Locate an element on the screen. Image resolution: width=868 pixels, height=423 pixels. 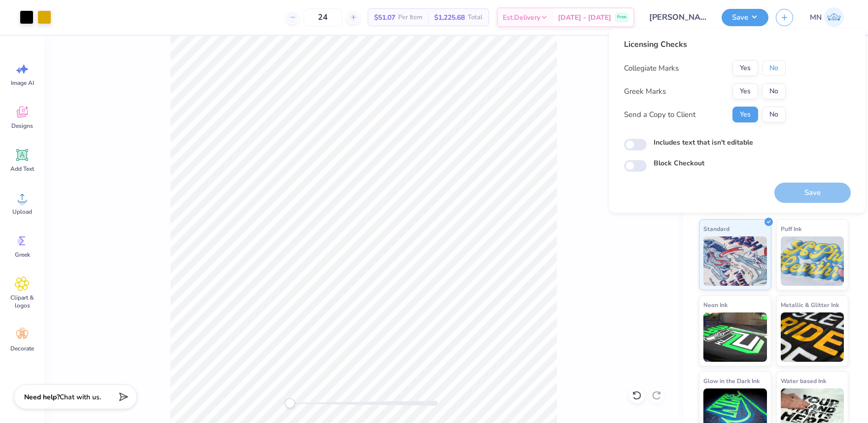
span: Designs is located at coordinates (23, 126).